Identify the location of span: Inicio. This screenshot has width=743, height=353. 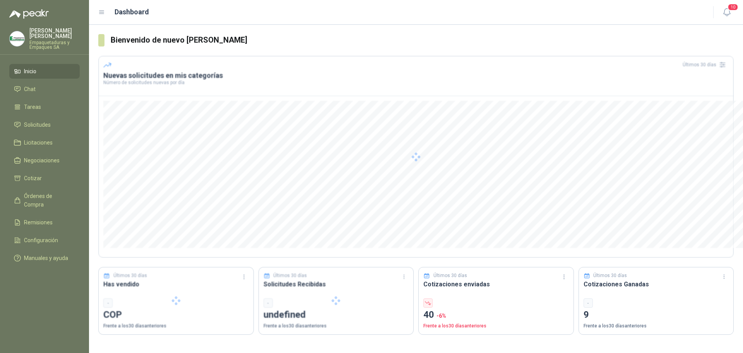
(30, 71).